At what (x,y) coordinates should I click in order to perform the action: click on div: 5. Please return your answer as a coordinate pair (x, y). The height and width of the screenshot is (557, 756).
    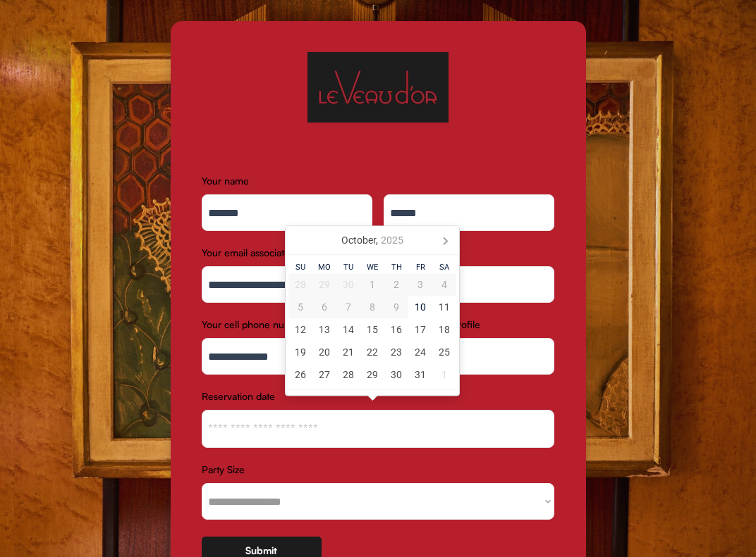
    Looking at the image, I should click on (300, 307).